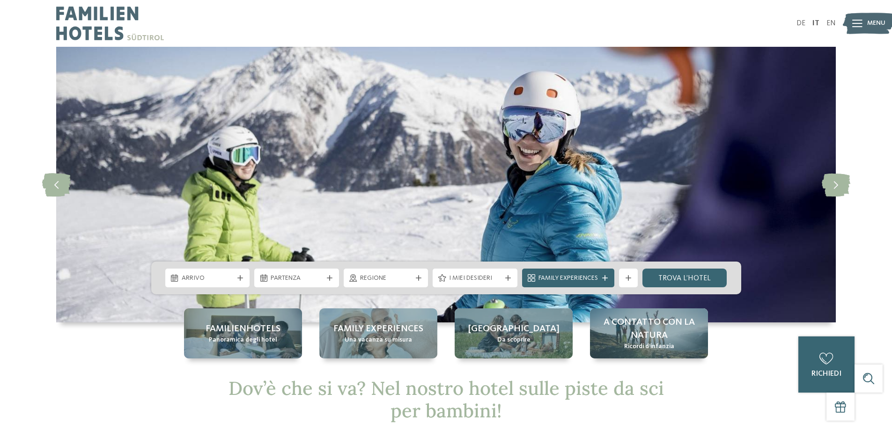  Describe the element at coordinates (684, 278) in the screenshot. I see `a: trova l’hotel` at that location.